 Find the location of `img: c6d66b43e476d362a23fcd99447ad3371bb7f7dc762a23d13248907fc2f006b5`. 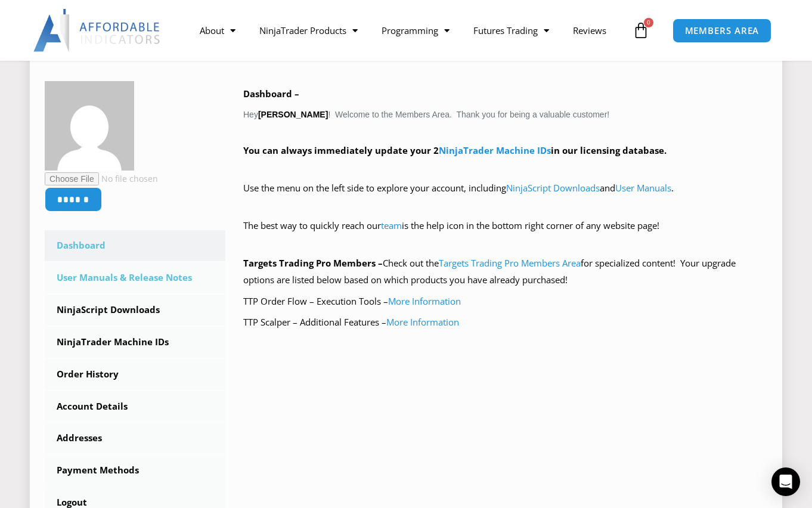

img: c6d66b43e476d362a23fcd99447ad3371bb7f7dc762a23d13248907fc2f006b5 is located at coordinates (89, 126).